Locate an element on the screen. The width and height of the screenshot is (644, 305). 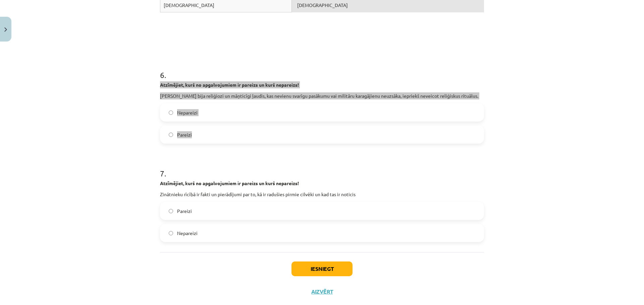
p: Zinātnieku rīcībā ir fakti un pierādījumi par to, kā ir radušies pirmie cilvēki un kad tas ir not... is located at coordinates (322, 194).